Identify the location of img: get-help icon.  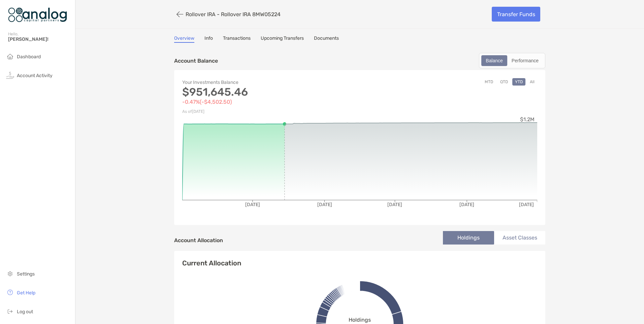
(10, 292).